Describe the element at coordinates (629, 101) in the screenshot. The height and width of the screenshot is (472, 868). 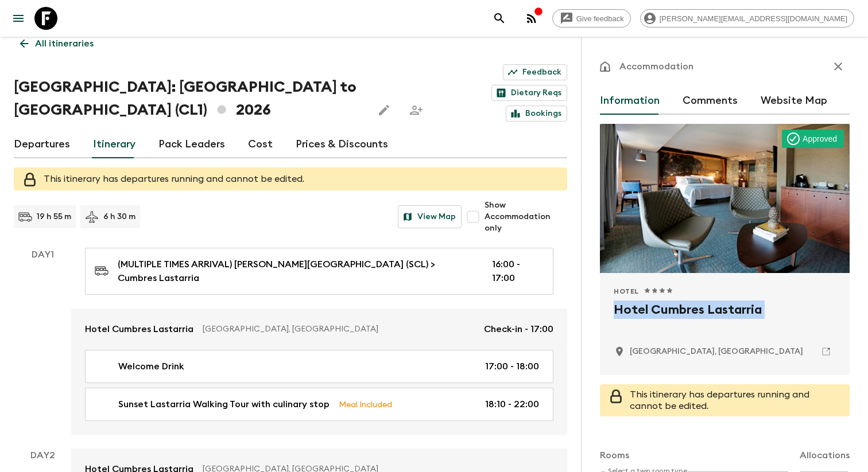
I see `button: Information` at that location.